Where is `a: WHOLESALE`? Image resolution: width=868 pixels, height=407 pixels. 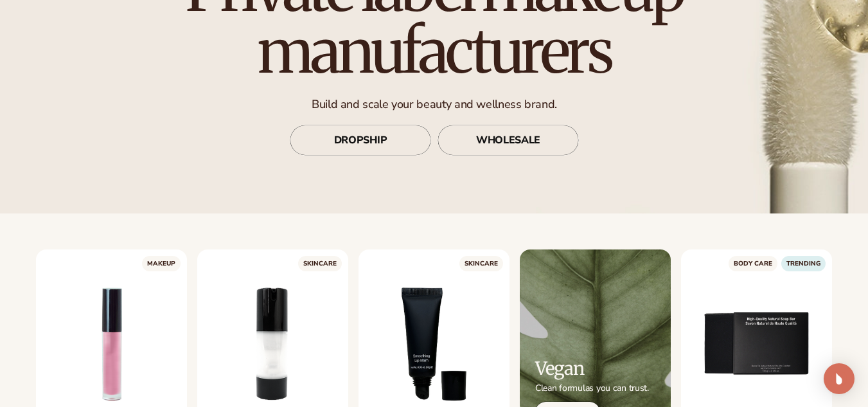 a: WHOLESALE is located at coordinates (508, 140).